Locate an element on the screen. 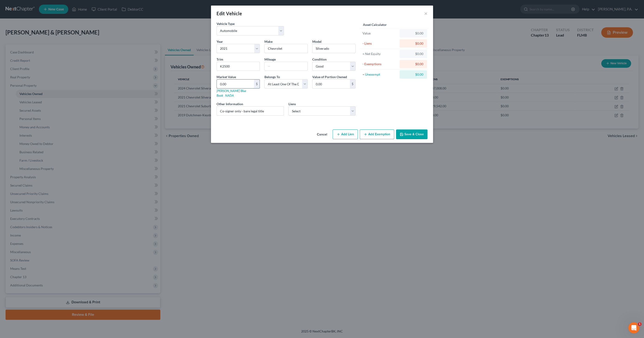  div: = Unexempt is located at coordinates (380, 74).